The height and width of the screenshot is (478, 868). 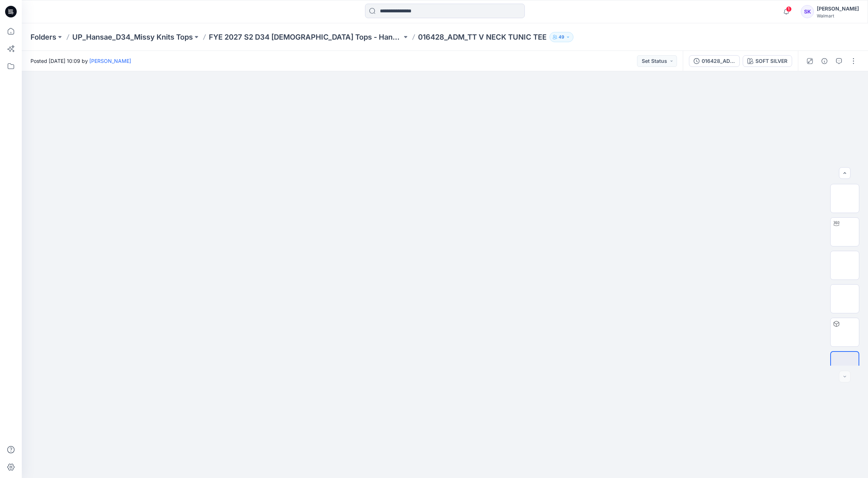 I want to click on div: 016428_ADM_TT V NECK TUNIC TEE, so click(x=718, y=61).